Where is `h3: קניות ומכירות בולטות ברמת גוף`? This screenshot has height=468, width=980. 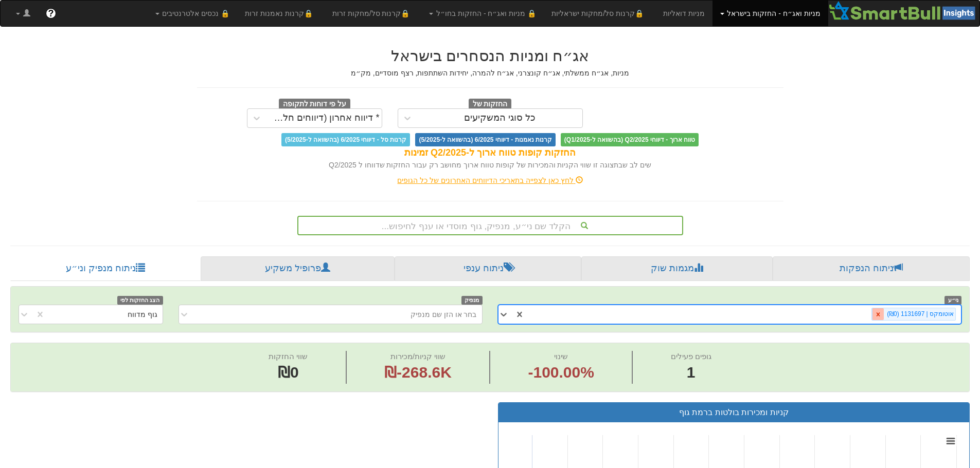 h3: קניות ומכירות בולטות ברמת גוף is located at coordinates (734, 413).